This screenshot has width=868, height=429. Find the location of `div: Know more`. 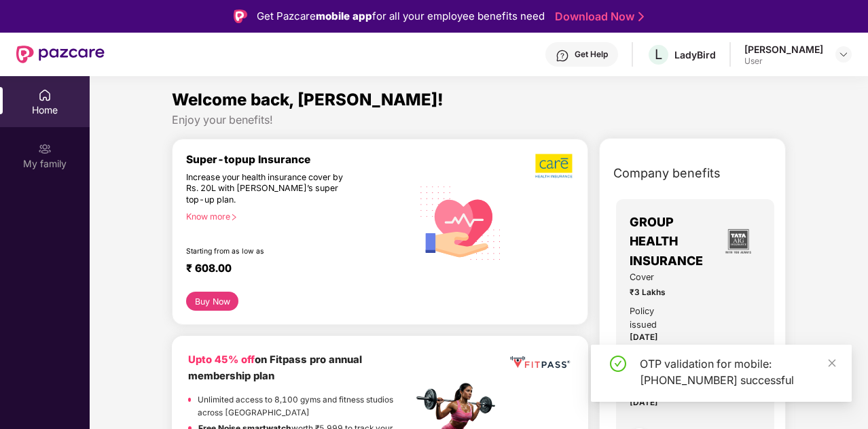

div: Know more is located at coordinates (295, 216).